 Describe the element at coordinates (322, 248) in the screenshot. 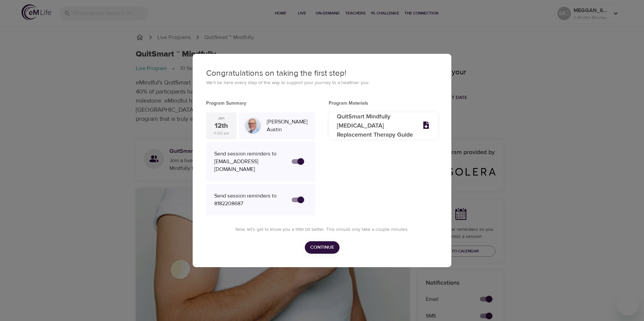

I see `span: Continue` at that location.